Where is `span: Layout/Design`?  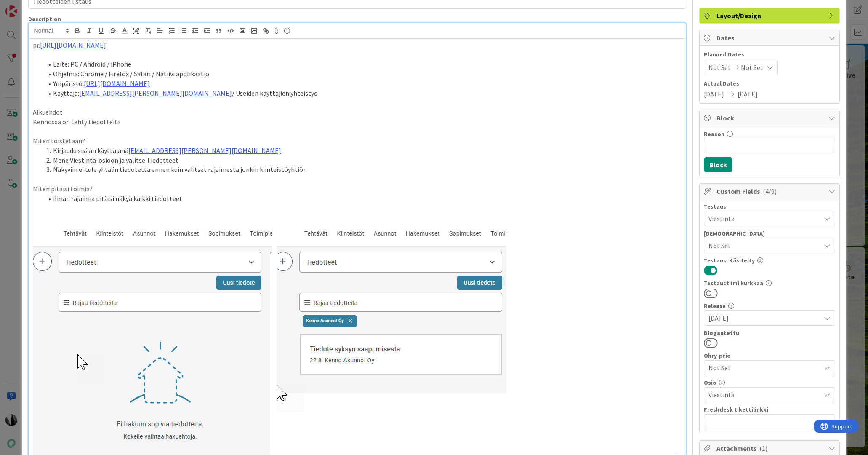
span: Layout/Design is located at coordinates (771, 15).